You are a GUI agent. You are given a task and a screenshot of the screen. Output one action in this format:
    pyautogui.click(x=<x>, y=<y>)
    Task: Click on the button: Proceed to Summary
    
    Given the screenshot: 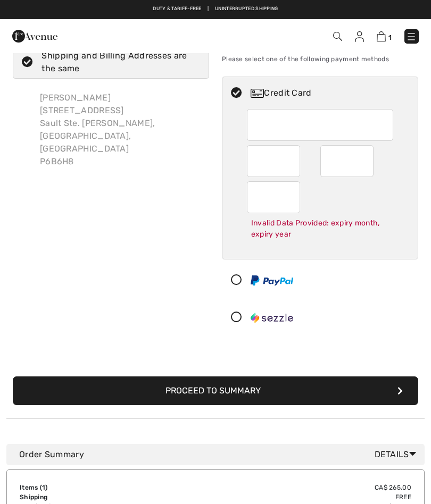 What is the action you would take?
    pyautogui.click(x=216, y=391)
    